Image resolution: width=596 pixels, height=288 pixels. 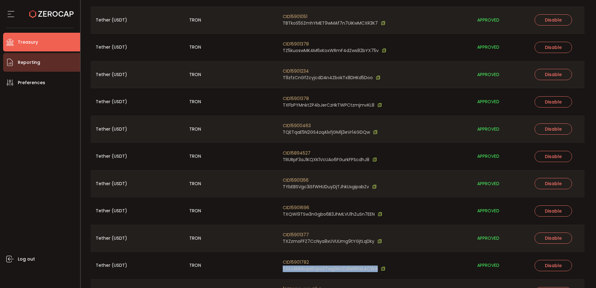 I want to click on span: TXFbPYMnktZP4bJerCzHkTWPCtzmjmvKL8, so click(x=329, y=105).